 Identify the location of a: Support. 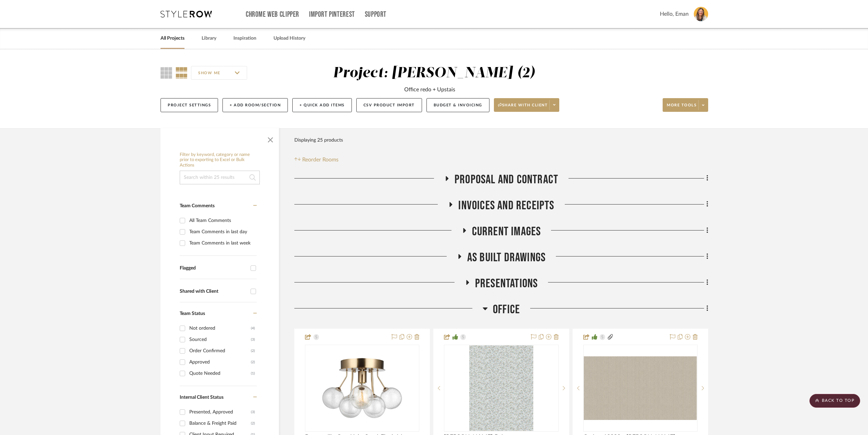
(376, 14).